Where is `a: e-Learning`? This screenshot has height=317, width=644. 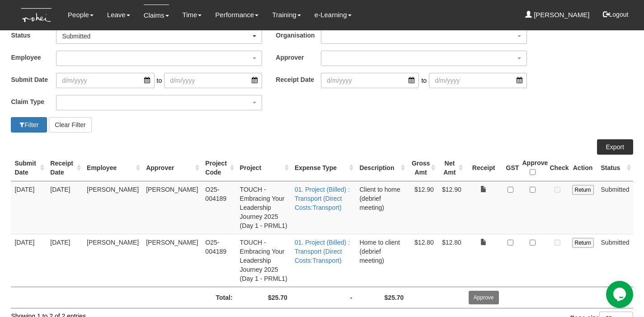
a: e-Learning is located at coordinates (333, 15).